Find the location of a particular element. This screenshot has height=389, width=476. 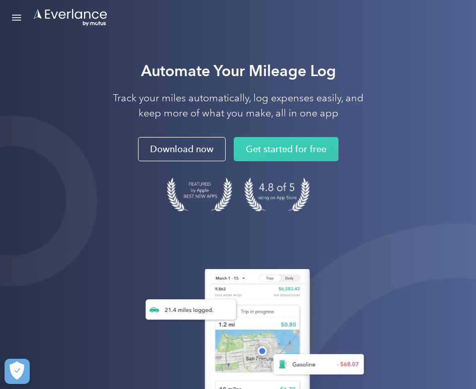

img: Badge for Featured by Apple Best New Apps is located at coordinates (199, 194).